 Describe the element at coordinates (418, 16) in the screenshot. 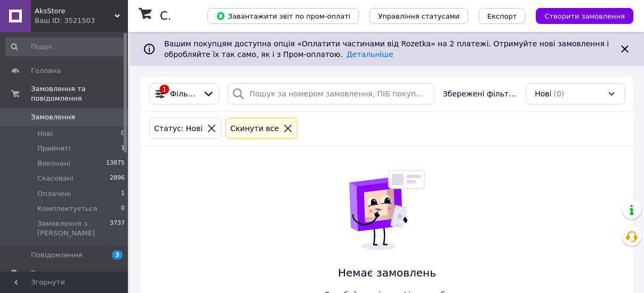

I see `span: Управління статусами` at that location.